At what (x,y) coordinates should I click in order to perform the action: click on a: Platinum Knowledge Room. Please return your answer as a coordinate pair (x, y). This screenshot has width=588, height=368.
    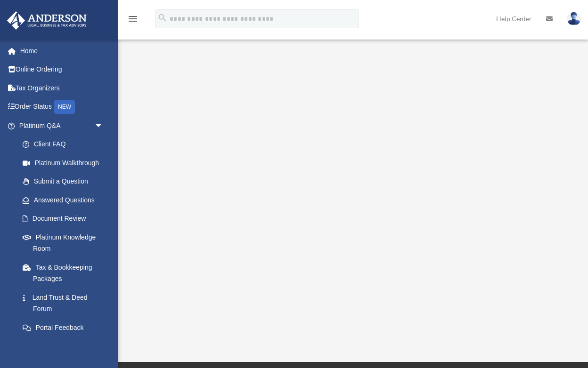
    Looking at the image, I should click on (66, 243).